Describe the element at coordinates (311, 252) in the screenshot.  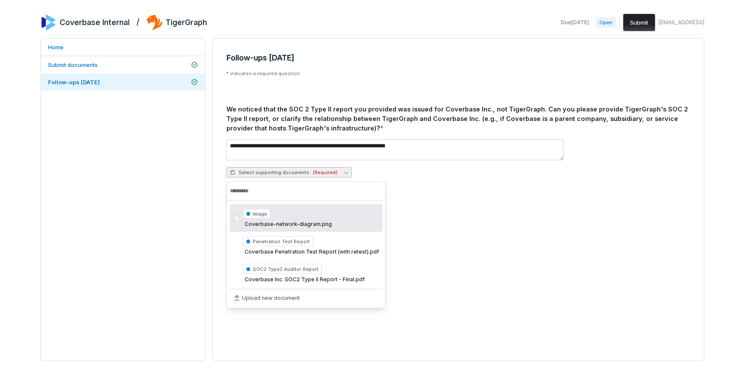
I see `span: Coverbase Penetration Test Report (with retest).pdf` at that location.